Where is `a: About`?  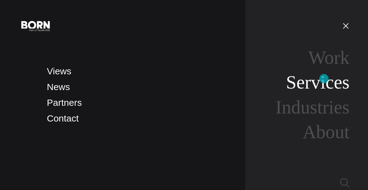
a: About is located at coordinates (326, 132).